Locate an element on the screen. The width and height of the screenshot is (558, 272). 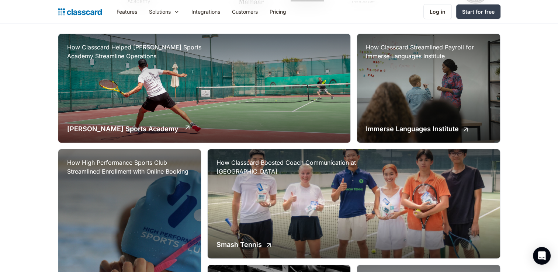
a: Features is located at coordinates (127, 11).